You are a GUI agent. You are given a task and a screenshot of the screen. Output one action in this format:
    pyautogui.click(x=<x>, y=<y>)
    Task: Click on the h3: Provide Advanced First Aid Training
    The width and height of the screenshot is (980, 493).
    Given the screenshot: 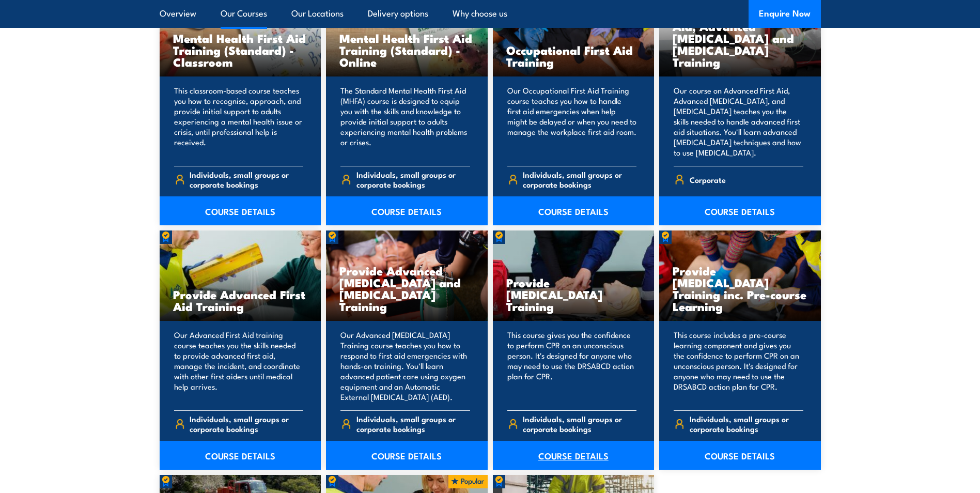 What is the action you would take?
    pyautogui.click(x=240, y=300)
    